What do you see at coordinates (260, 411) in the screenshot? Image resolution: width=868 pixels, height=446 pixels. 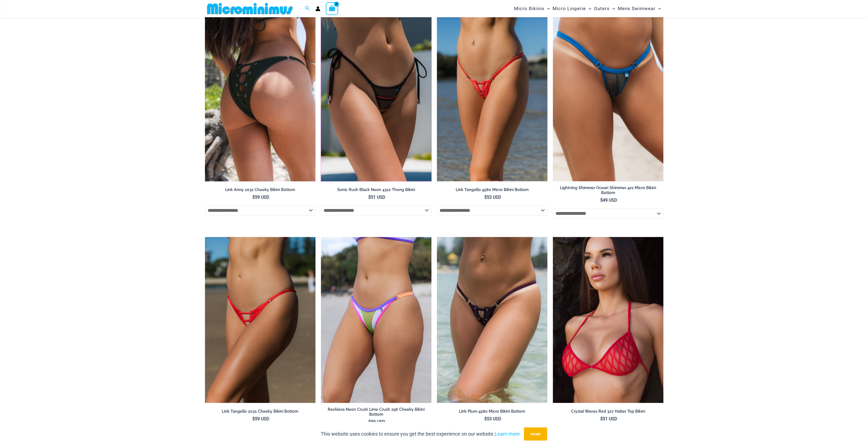 I see `h2: Link Tangello 2031 Cheeky Bikini Bottom` at bounding box center [260, 411].